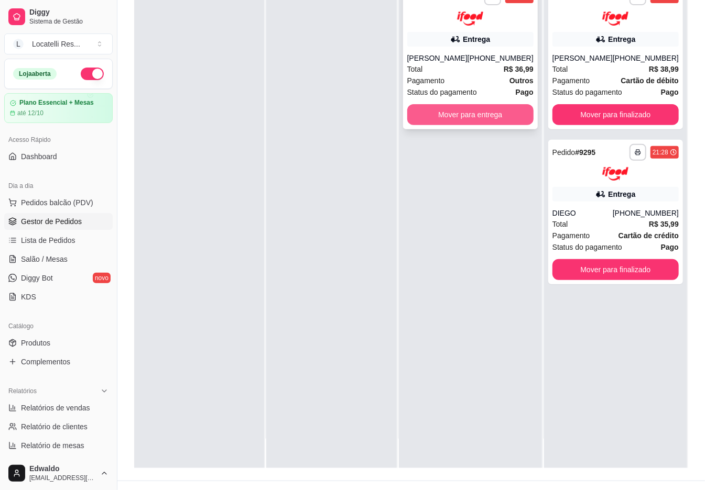 This screenshot has height=490, width=705. Describe the element at coordinates (44, 259) in the screenshot. I see `span: Salão / Mesas` at that location.